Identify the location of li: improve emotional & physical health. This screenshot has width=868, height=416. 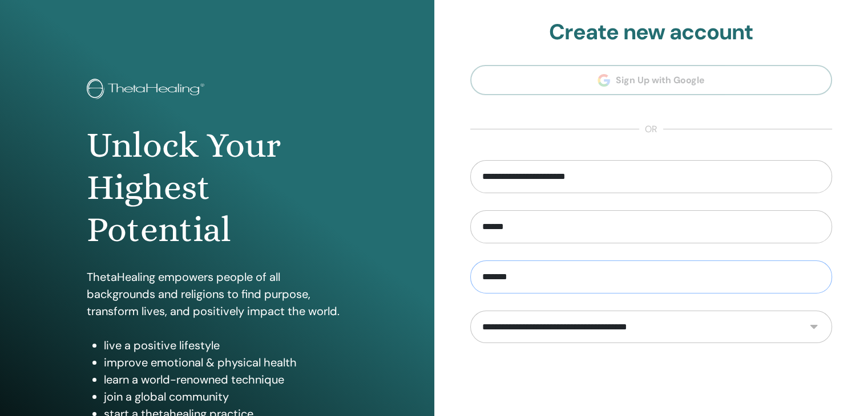
(225, 362).